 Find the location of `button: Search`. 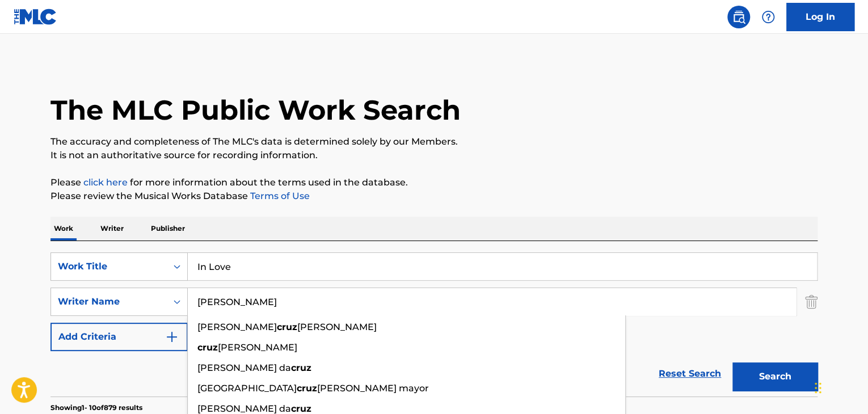

button: Search is located at coordinates (775, 376).